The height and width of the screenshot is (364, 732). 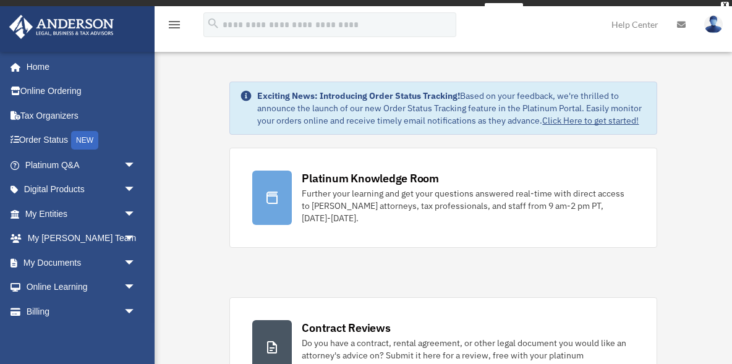 I want to click on a: menu, so click(x=174, y=27).